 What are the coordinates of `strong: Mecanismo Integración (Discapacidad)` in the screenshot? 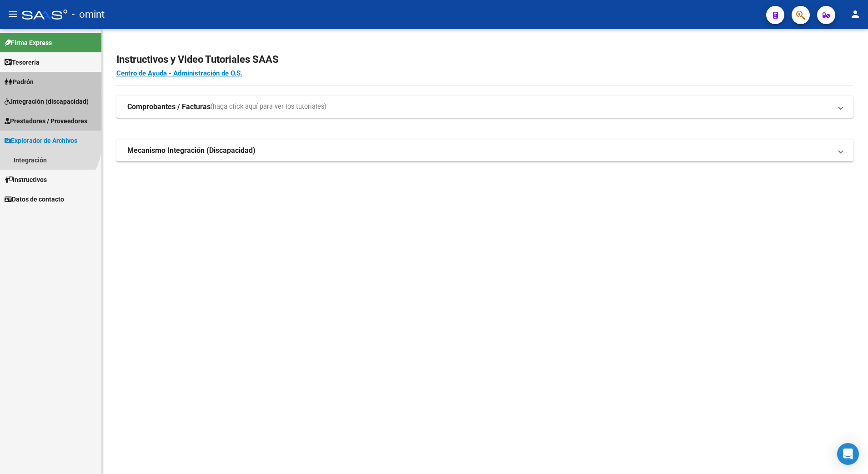 It's located at (191, 151).